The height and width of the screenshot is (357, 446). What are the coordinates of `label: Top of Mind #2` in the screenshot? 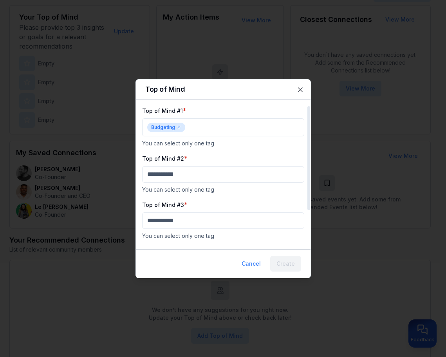 It's located at (163, 158).